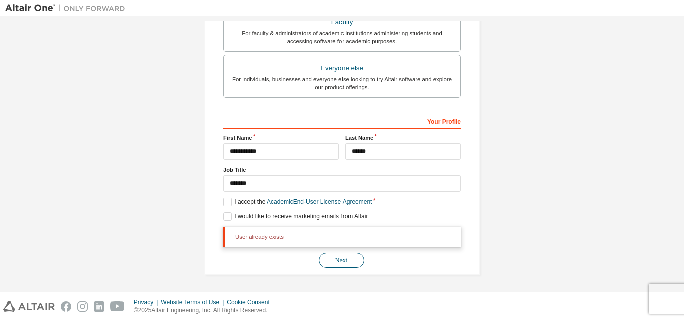  I want to click on p: © 2025 Altair Engineering, Inc. All Rights Reserved., so click(205, 311).